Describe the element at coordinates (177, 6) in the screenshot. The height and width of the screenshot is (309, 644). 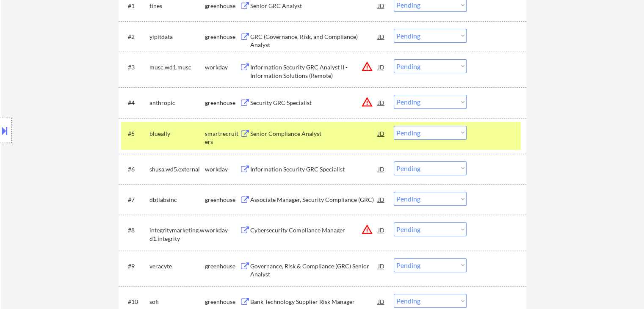
I see `div: tines` at that location.